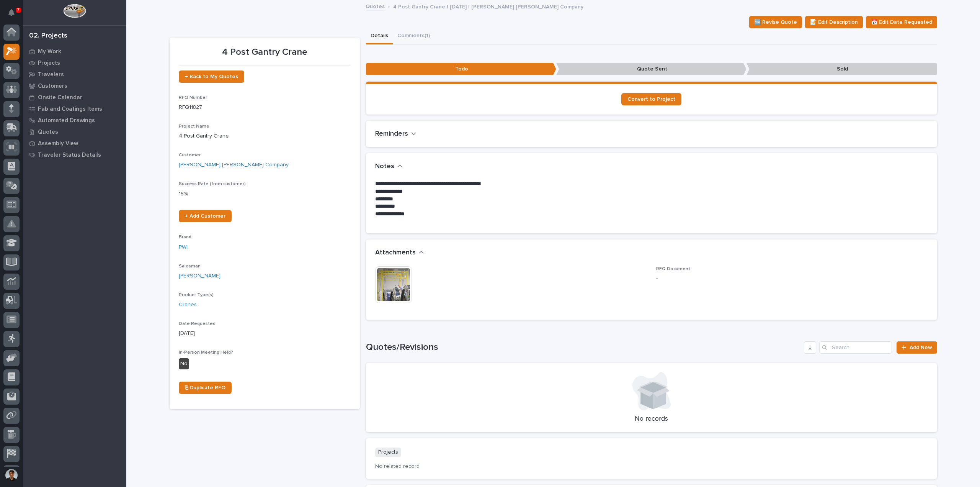  What do you see at coordinates (651, 99) in the screenshot?
I see `a: Convert to Project` at bounding box center [651, 99].